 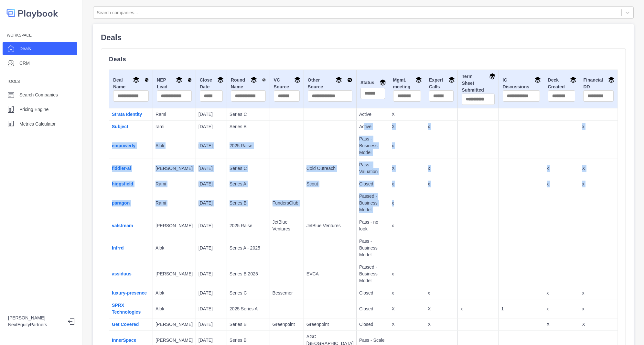 What do you see at coordinates (441, 84) in the screenshot?
I see `div: Expert Calls` at bounding box center [441, 84].